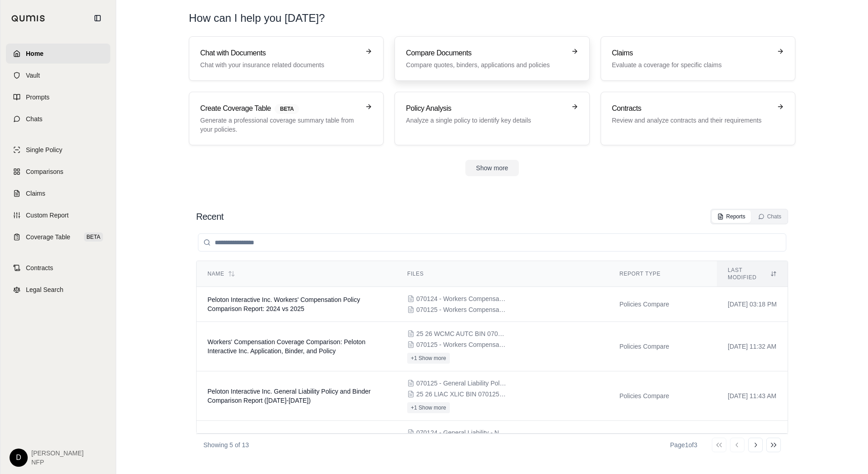 This screenshot has width=868, height=474. Describe the element at coordinates (286, 119) in the screenshot. I see `a: Create Coverage TableBETAGenerate a professional coverage summary table from your policies.` at that location.